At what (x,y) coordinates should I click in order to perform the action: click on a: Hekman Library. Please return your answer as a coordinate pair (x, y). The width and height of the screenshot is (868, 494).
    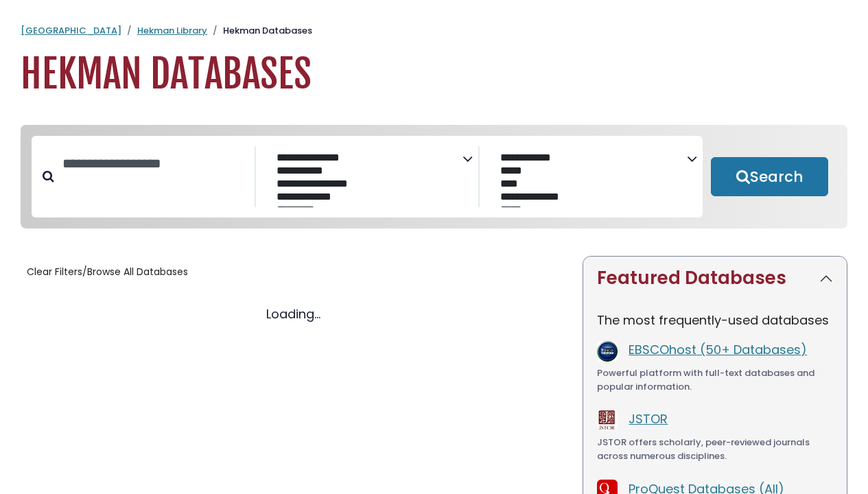
    Looking at the image, I should click on (172, 30).